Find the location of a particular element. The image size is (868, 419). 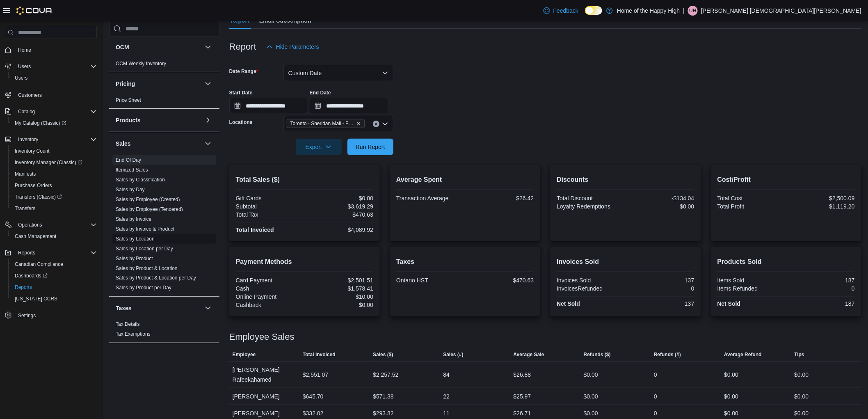

div: Total Discount is located at coordinates (591, 198).